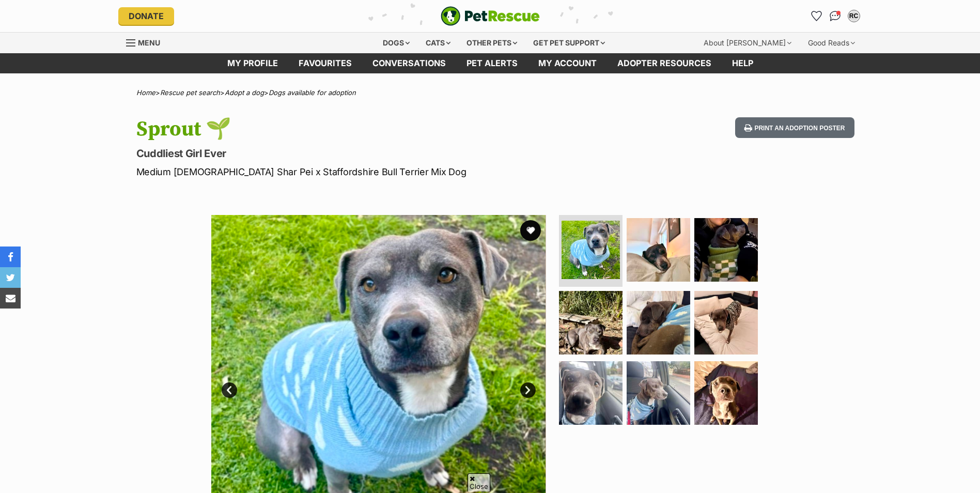 The image size is (980, 493). Describe the element at coordinates (146, 16) in the screenshot. I see `a: Donate` at that location.